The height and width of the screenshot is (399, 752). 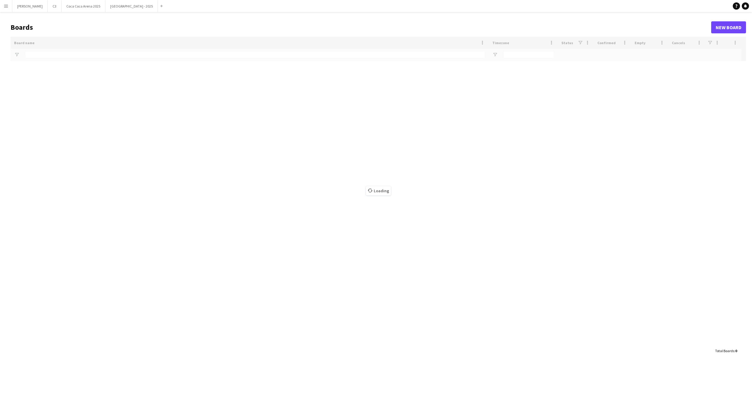 What do you see at coordinates (361, 27) in the screenshot?
I see `h1: Boards` at bounding box center [361, 27].